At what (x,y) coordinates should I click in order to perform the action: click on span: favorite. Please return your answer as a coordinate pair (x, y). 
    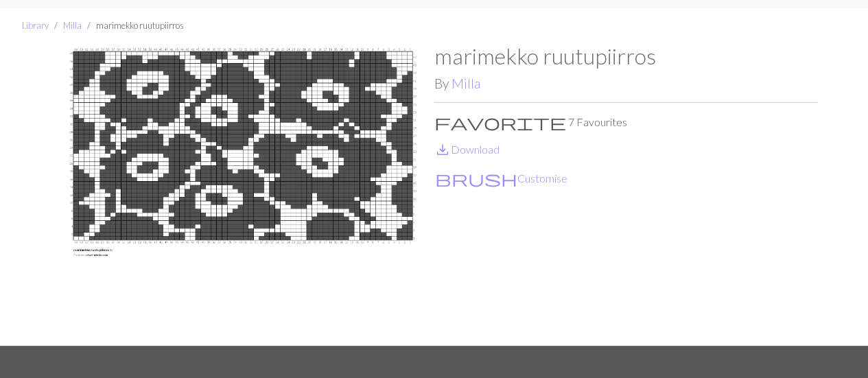
    Looking at the image, I should click on (500, 122).